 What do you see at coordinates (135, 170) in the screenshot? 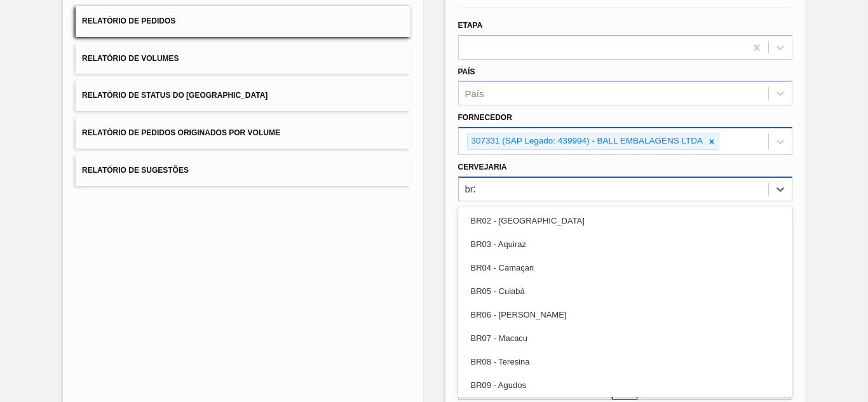
I see `span: Relatório de Sugestões` at bounding box center [135, 170].